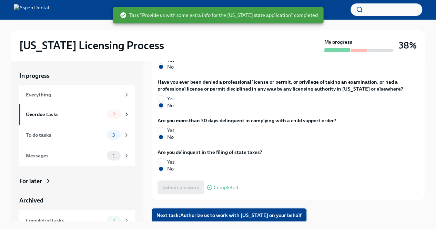 This screenshot has width=436, height=229. Describe the element at coordinates (77, 95) in the screenshot. I see `a: Everything` at that location.